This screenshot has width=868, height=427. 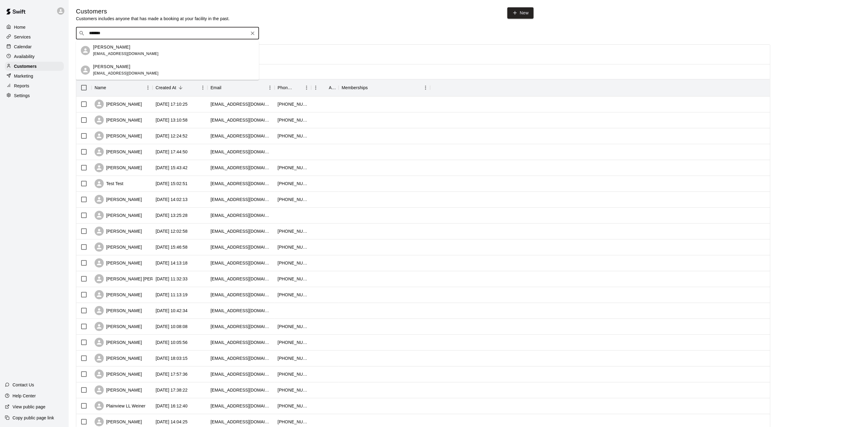 What do you see at coordinates (171, 247) in the screenshot?
I see `div: 2025-08-04 15:46:58` at bounding box center [171, 247].